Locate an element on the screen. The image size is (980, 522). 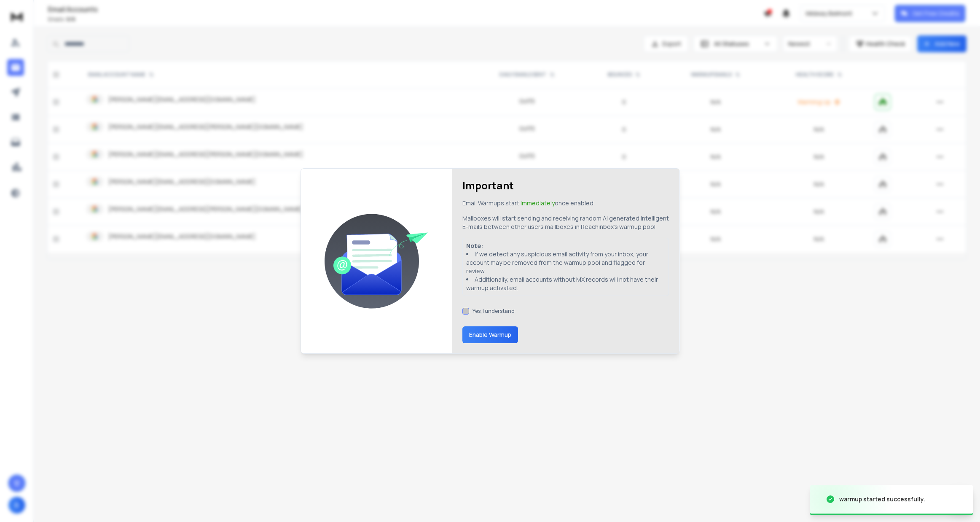
p: Mailboxes will start sending and receiving random AI generated intelligent E-mails between other ... is located at coordinates (566, 223).